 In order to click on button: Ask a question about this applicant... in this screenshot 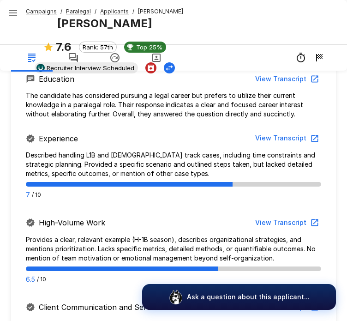, I will do `click(239, 297)`.